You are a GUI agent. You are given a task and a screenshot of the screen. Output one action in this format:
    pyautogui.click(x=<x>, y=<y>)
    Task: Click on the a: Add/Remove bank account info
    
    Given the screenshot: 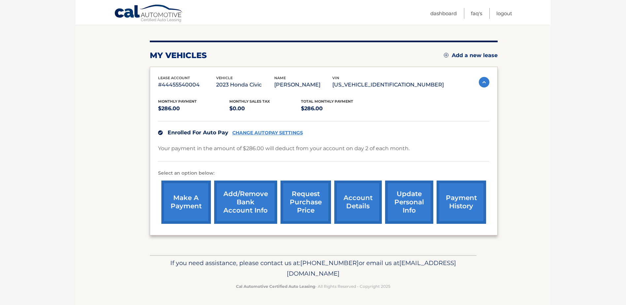 What is the action you would take?
    pyautogui.click(x=246, y=202)
    